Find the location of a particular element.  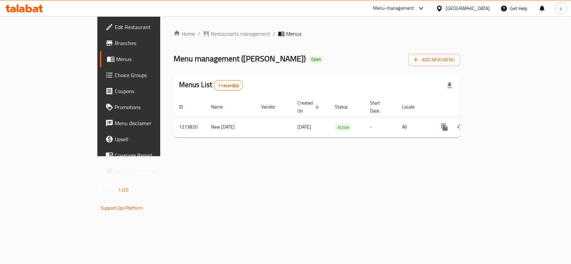

span: Promotions is located at coordinates (151, 107).